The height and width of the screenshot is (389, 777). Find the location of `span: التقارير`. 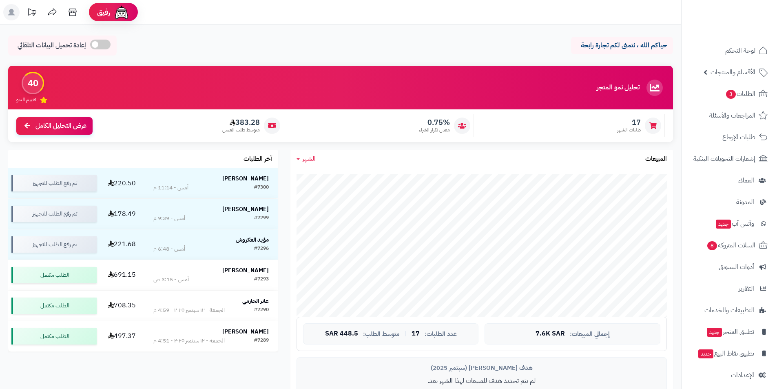

span: التقارير is located at coordinates (746, 288).